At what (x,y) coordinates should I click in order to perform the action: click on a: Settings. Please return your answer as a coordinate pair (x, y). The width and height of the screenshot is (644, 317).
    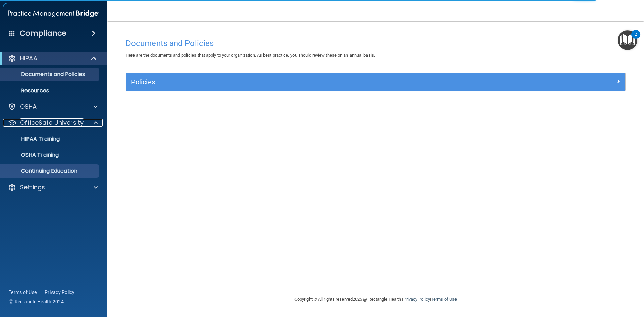
    Looking at the image, I should click on (52, 187).